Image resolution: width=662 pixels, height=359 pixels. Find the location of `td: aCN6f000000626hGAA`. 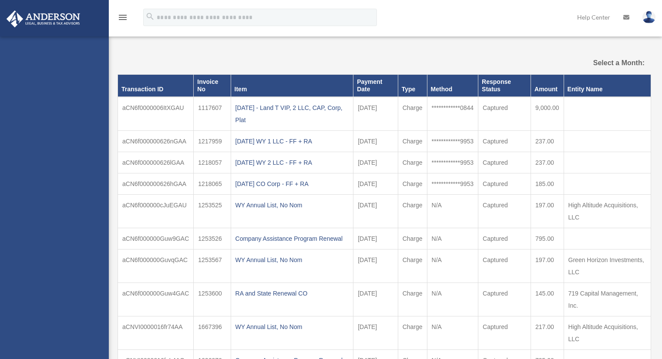

td: aCN6f000000626hGAA is located at coordinates (156, 184).